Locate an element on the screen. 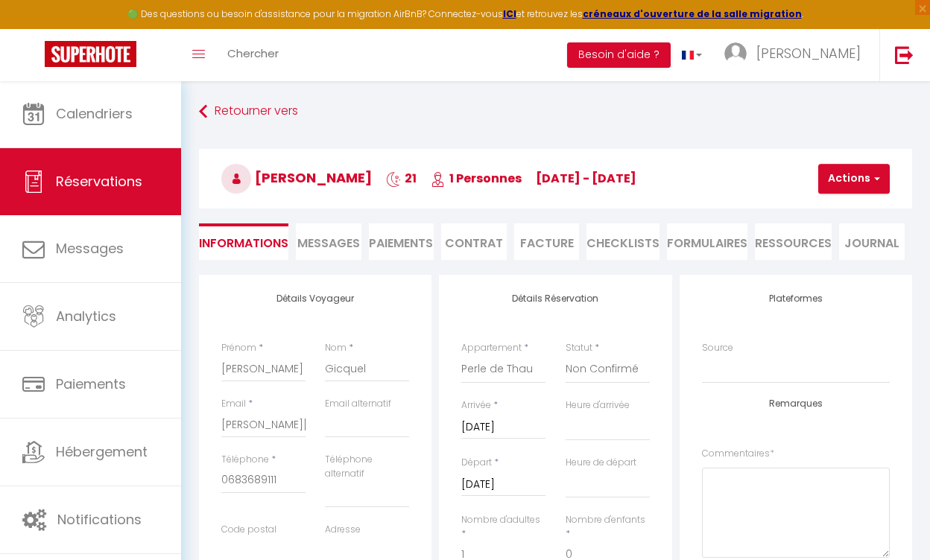 The width and height of the screenshot is (930, 560). label: Téléphone is located at coordinates (245, 460).